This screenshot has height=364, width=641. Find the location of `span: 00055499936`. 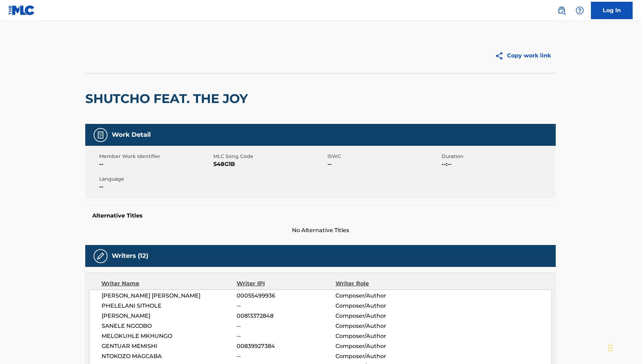

span: 00055499936 is located at coordinates (286, 296).